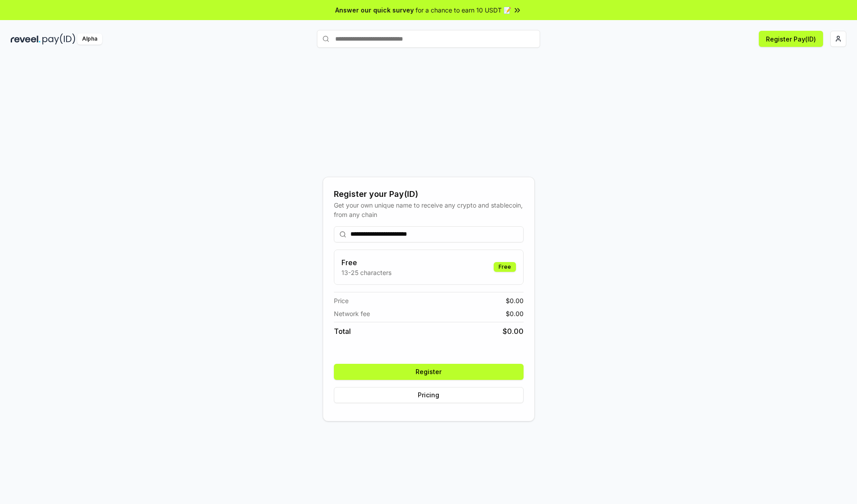  What do you see at coordinates (428, 210) in the screenshot?
I see `div: Get your own unique name to receive any crypto and stablecoin, from any chain` at bounding box center [428, 210].